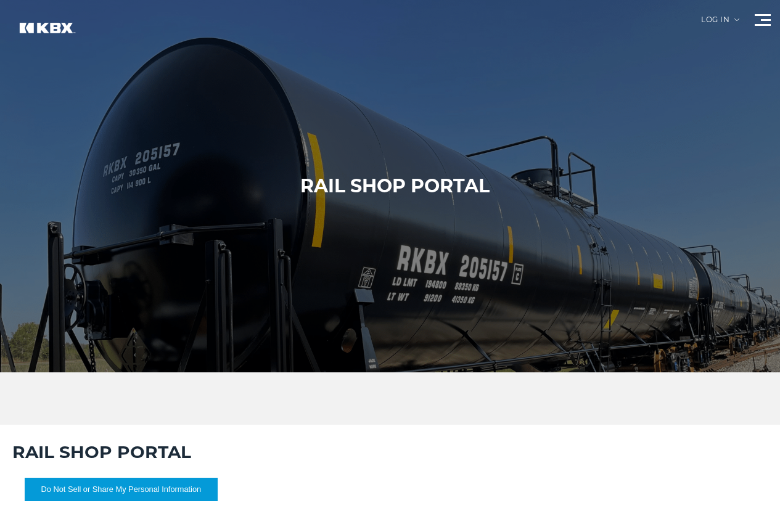  What do you see at coordinates (47, 34) in the screenshot?
I see `img: kbx logo` at bounding box center [47, 34].